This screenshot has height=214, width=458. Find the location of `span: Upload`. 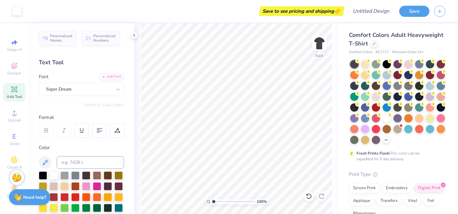

span: Upload is located at coordinates (14, 120).